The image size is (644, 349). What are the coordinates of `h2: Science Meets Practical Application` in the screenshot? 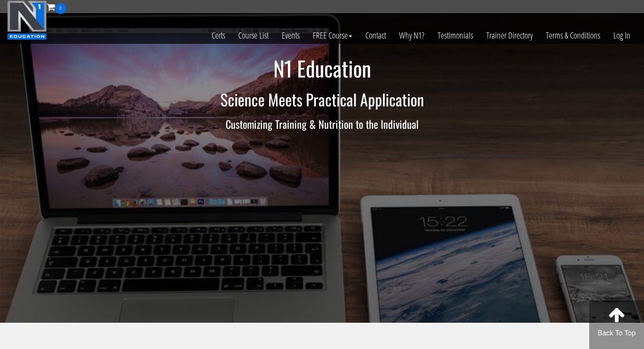 It's located at (322, 100).